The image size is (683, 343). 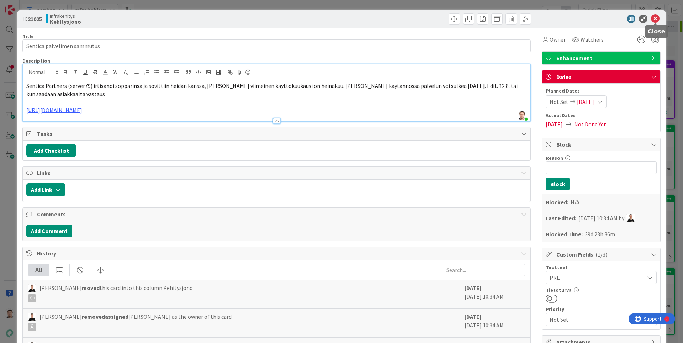 I want to click on input: type card name here..., so click(x=277, y=46).